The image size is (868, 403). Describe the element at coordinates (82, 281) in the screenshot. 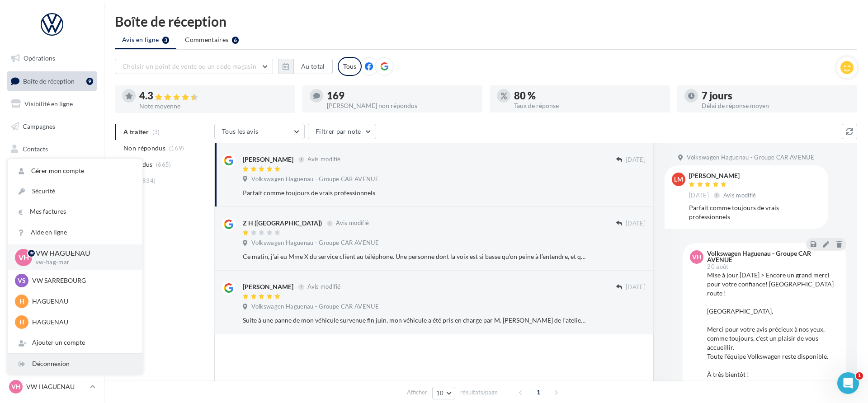

I see `p: VW SARREBOURG` at that location.